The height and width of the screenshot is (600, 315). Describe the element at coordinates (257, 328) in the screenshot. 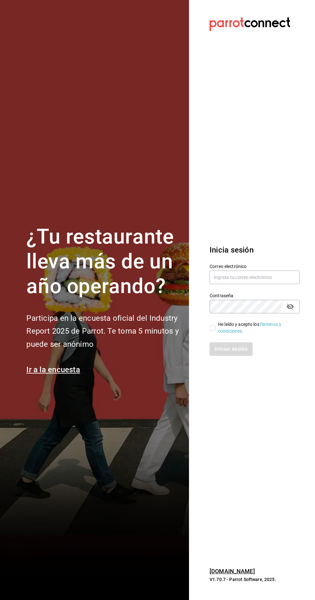

I see `div: He leído y acepto los` at that location.